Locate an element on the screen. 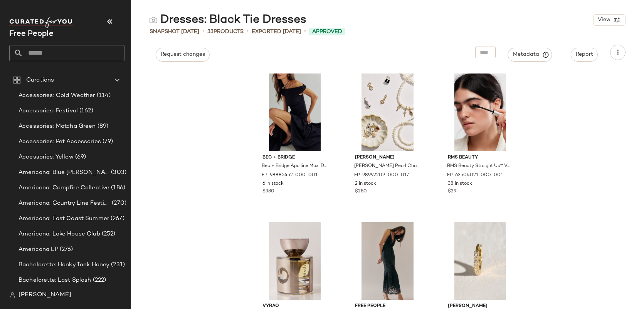 The width and height of the screenshot is (644, 309). span: Americana: East Coast Summer is located at coordinates (64, 218).